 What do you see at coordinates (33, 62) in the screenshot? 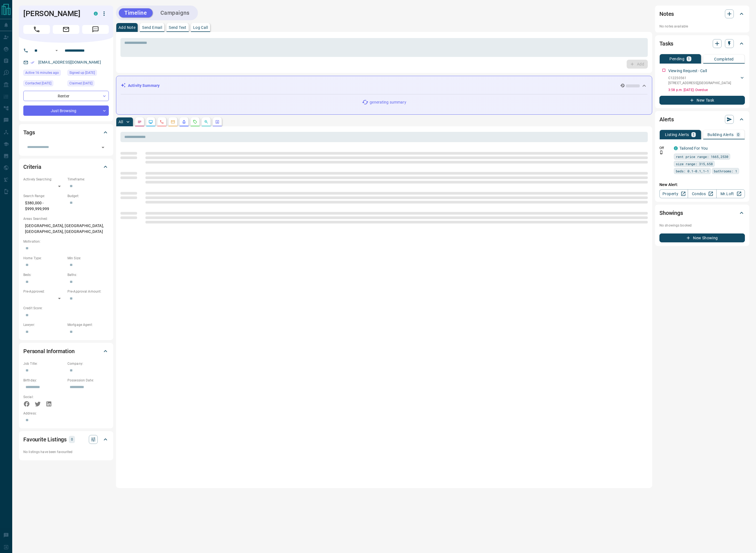
I see `svg: Email Verified` at bounding box center [33, 62].